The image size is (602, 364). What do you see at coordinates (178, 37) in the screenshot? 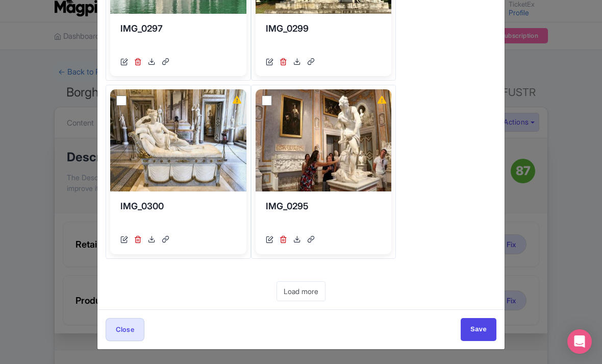
I see `div: IMG_0297` at bounding box center [178, 37].